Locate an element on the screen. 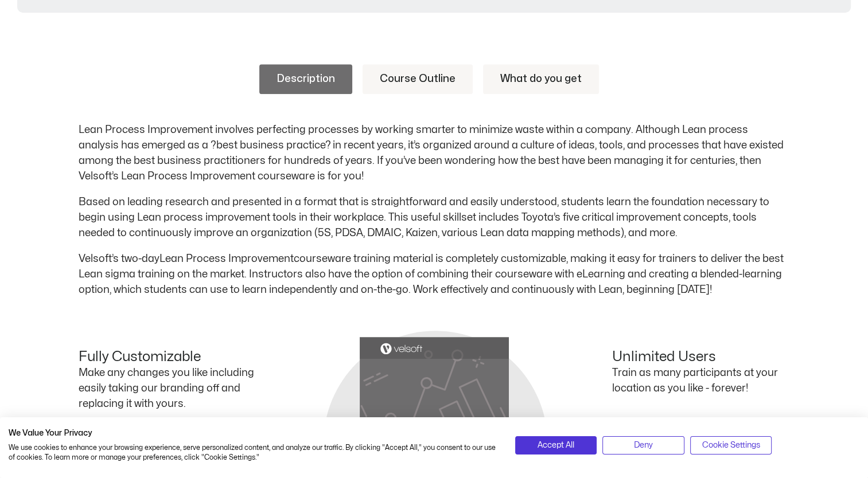 The height and width of the screenshot is (478, 868). a: What do you get is located at coordinates (541, 79).